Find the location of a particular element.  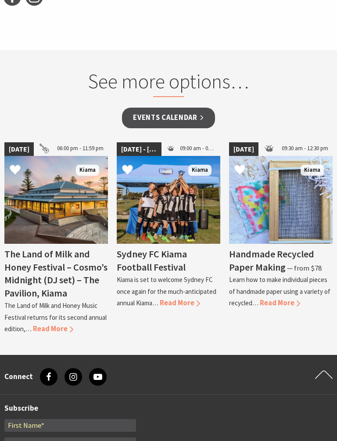

span: ⁠— from $78 is located at coordinates (304, 268).